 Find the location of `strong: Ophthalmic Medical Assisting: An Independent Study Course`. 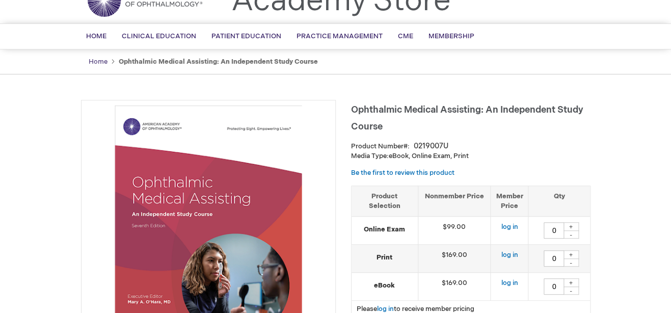

strong: Ophthalmic Medical Assisting: An Independent Study Course is located at coordinates (218, 62).